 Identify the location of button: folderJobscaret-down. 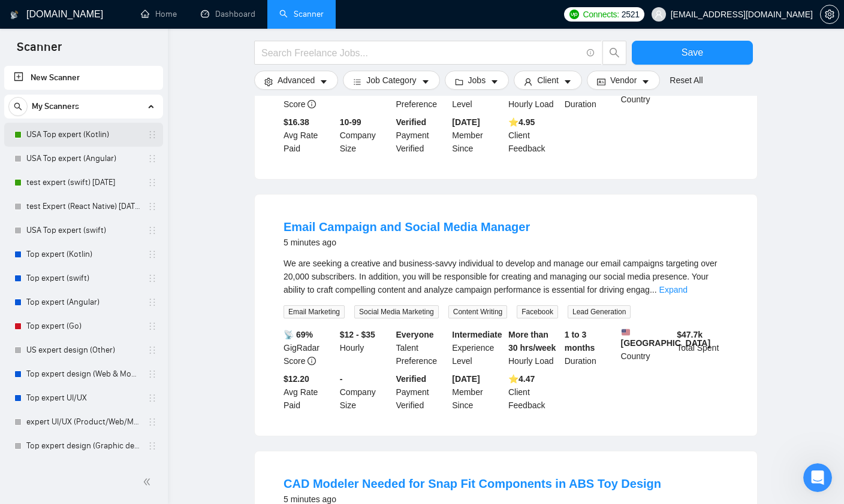
(478, 80).